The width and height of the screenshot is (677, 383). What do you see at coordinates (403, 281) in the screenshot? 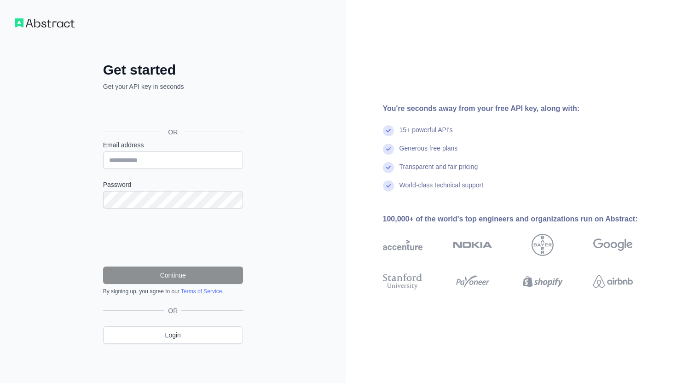
I see `img: stanford university` at bounding box center [403, 281].